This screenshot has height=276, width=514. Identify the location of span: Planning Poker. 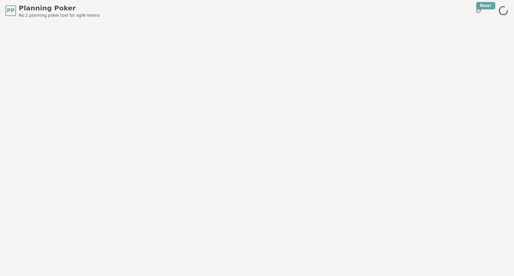
(59, 8).